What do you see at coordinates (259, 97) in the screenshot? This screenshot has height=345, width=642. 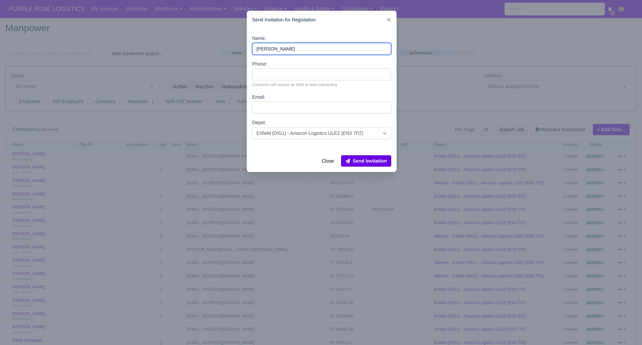 I see `label: Email:` at bounding box center [259, 97].